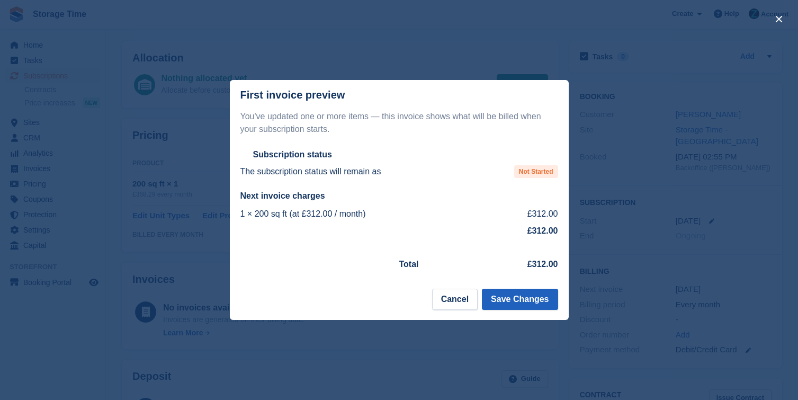 Image resolution: width=798 pixels, height=400 pixels. I want to click on td: £312.00, so click(527, 214).